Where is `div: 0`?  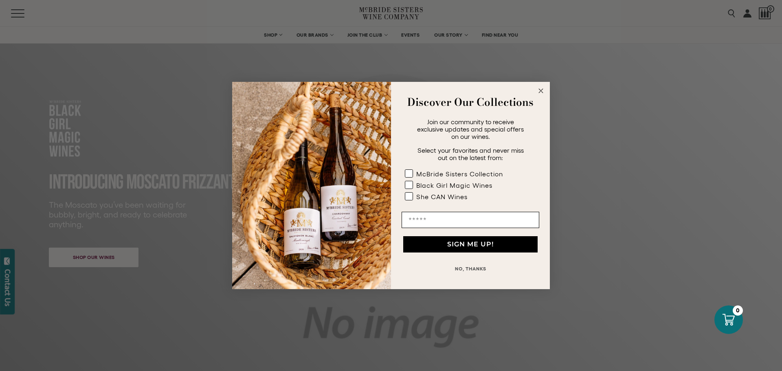 div: 0 is located at coordinates (737, 310).